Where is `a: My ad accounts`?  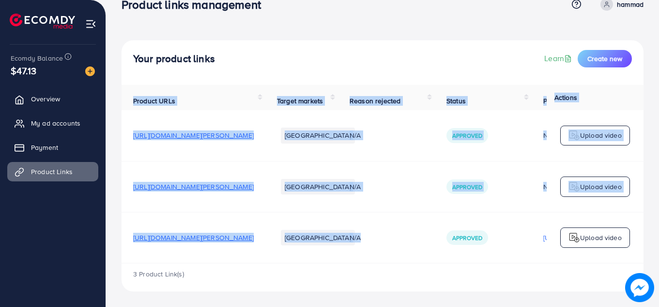
a: My ad accounts is located at coordinates (53, 123).